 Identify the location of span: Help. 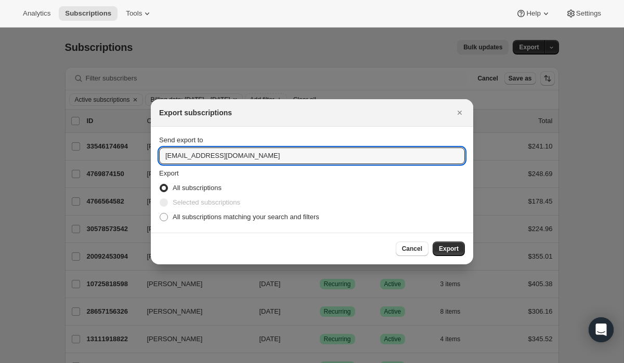
(533, 14).